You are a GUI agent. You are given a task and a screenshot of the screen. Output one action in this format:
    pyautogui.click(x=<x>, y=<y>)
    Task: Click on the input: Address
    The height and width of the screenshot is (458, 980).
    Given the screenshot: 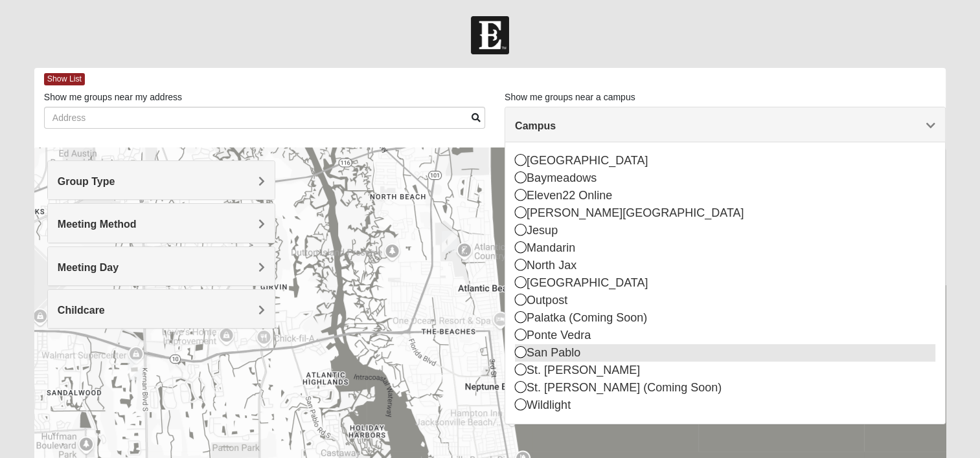 What is the action you would take?
    pyautogui.click(x=264, y=118)
    